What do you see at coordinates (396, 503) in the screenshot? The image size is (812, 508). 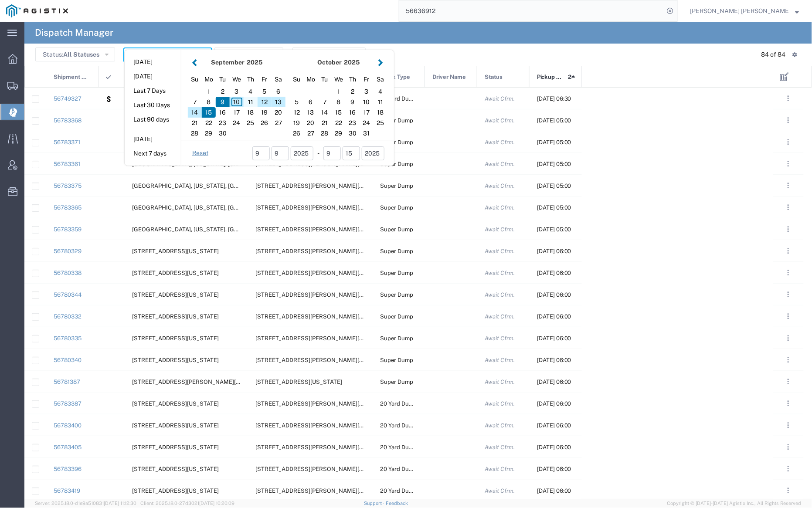 I see `a: Feedback` at bounding box center [396, 503].